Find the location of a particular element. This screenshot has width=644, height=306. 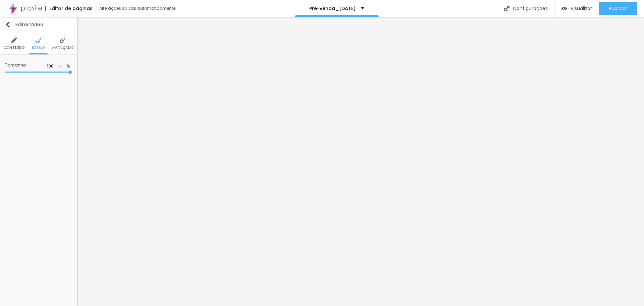

span: Publicar is located at coordinates (617, 9).